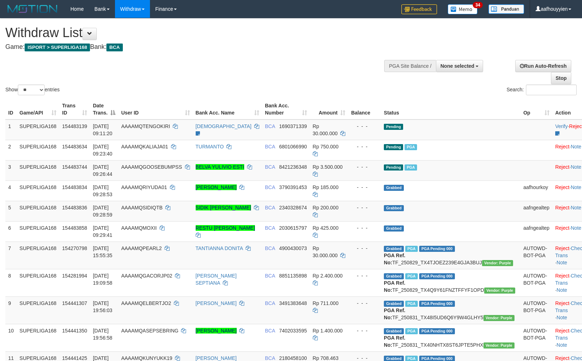  I want to click on a: Stop, so click(561, 78).